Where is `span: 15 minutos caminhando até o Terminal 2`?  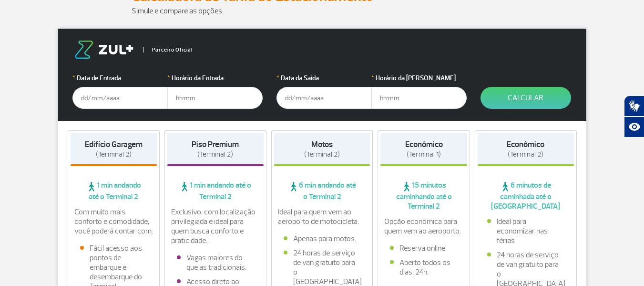 span: 15 minutos caminhando até o Terminal 2 is located at coordinates (423, 196).